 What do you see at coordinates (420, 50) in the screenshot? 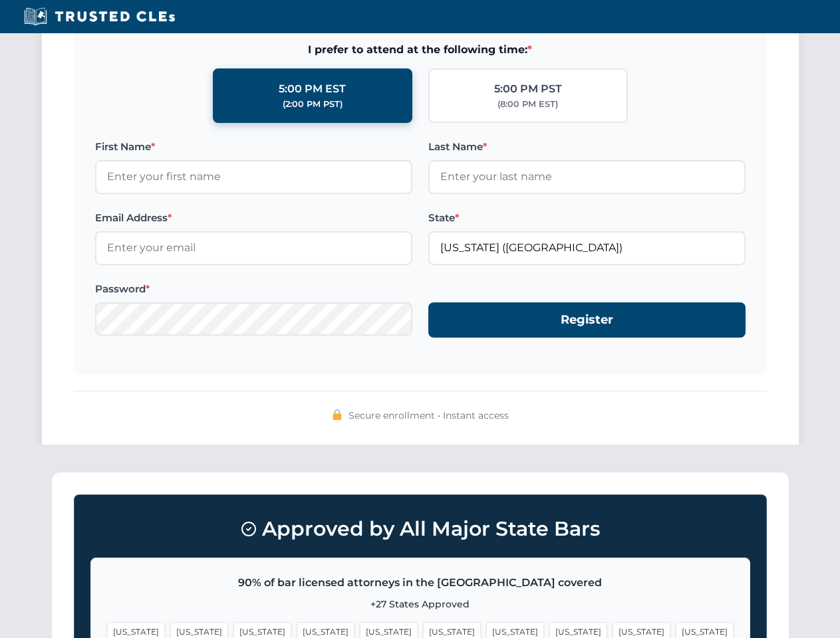
I see `span: I prefer to attend at the following time:` at bounding box center [420, 50].